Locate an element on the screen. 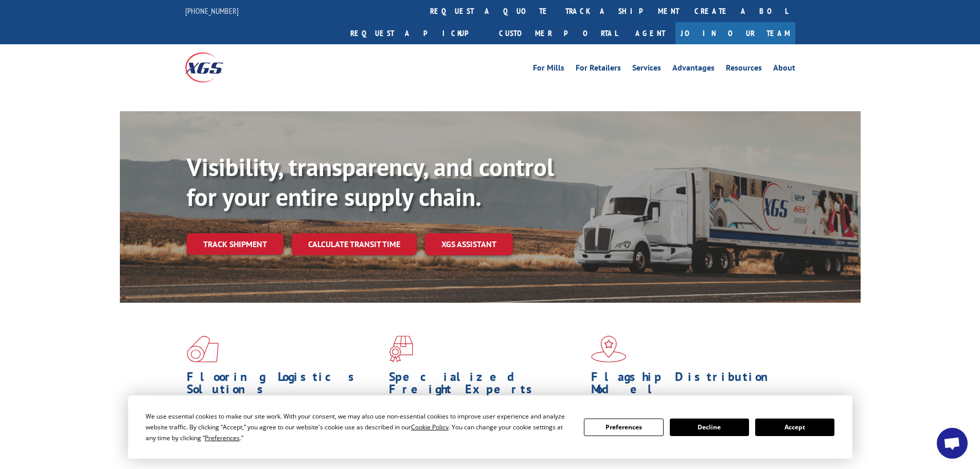  a: Open chat is located at coordinates (952, 443).